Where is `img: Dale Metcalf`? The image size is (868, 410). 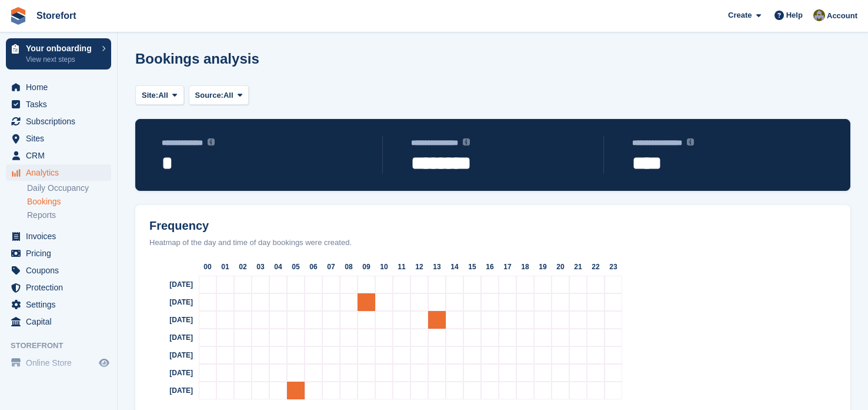
img: Dale Metcalf is located at coordinates (819, 15).